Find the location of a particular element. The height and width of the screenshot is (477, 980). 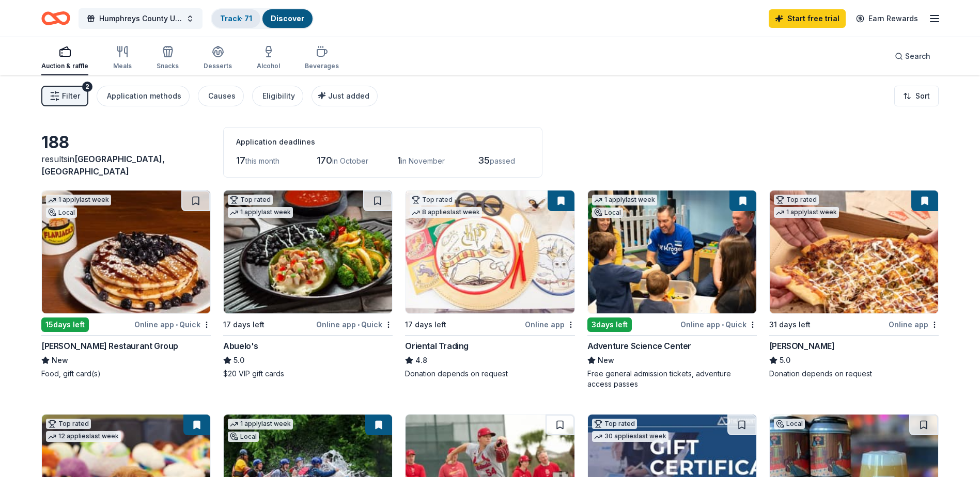

button: Snacks is located at coordinates (167, 59).